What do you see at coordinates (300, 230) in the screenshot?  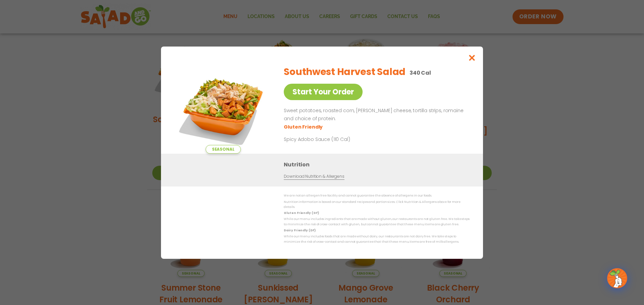 I see `strong: Dairy Friendly (DF)` at bounding box center [300, 230].